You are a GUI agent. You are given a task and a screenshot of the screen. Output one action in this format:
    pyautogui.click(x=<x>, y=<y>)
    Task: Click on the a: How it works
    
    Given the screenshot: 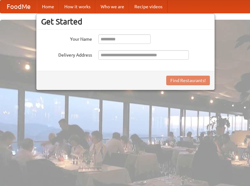 What is the action you would take?
    pyautogui.click(x=77, y=7)
    